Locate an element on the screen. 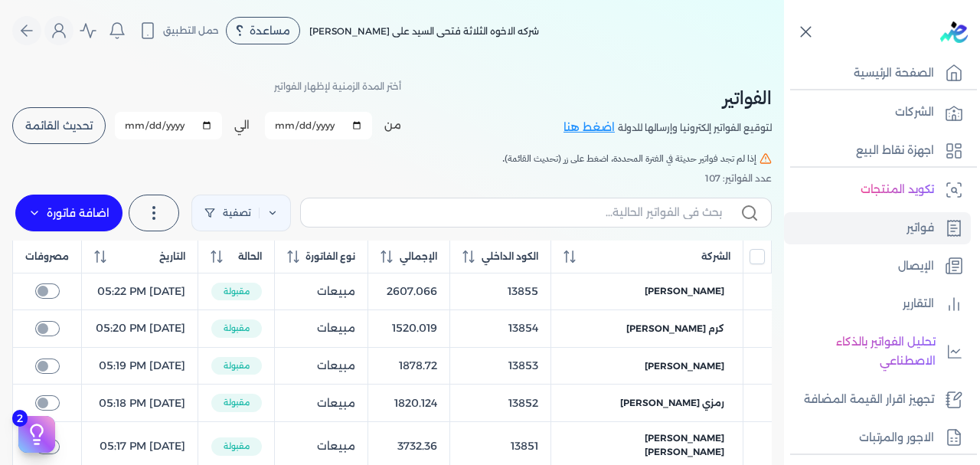 This screenshot has width=980, height=465. img: logo is located at coordinates (954, 32).